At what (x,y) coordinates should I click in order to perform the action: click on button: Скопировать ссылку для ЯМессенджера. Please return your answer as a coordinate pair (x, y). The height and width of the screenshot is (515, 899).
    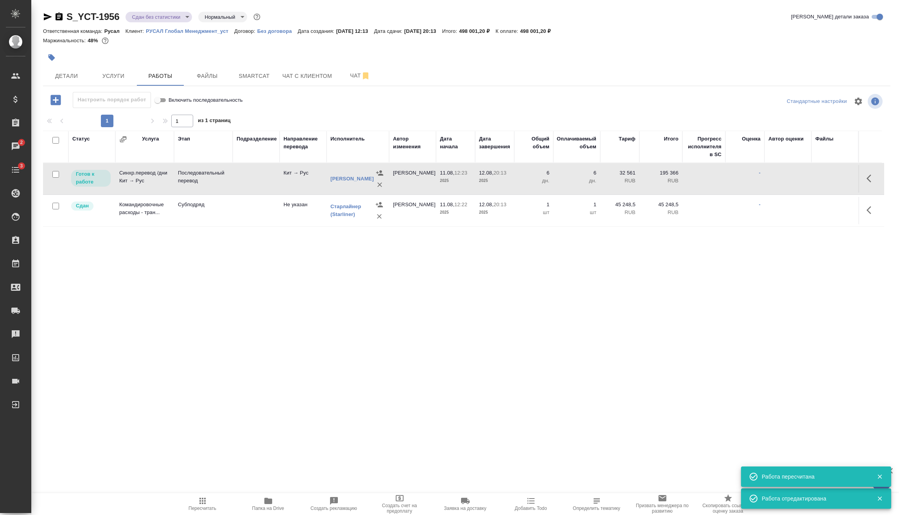
    Looking at the image, I should click on (48, 17).